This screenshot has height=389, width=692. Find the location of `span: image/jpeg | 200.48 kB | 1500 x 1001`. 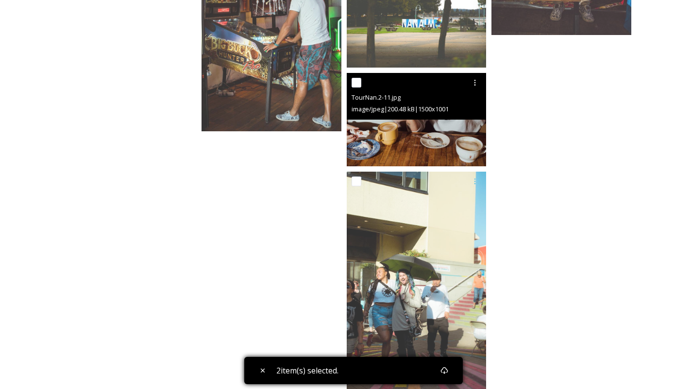

span: image/jpeg | 200.48 kB | 1500 x 1001 is located at coordinates (400, 109).